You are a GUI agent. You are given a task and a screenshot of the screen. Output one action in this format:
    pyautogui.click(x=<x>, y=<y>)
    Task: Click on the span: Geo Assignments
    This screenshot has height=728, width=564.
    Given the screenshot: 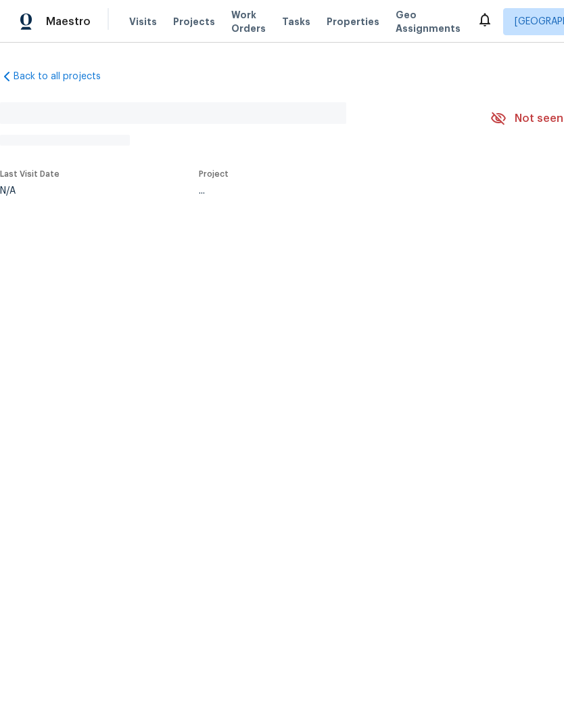 What is the action you would take?
    pyautogui.click(x=428, y=22)
    